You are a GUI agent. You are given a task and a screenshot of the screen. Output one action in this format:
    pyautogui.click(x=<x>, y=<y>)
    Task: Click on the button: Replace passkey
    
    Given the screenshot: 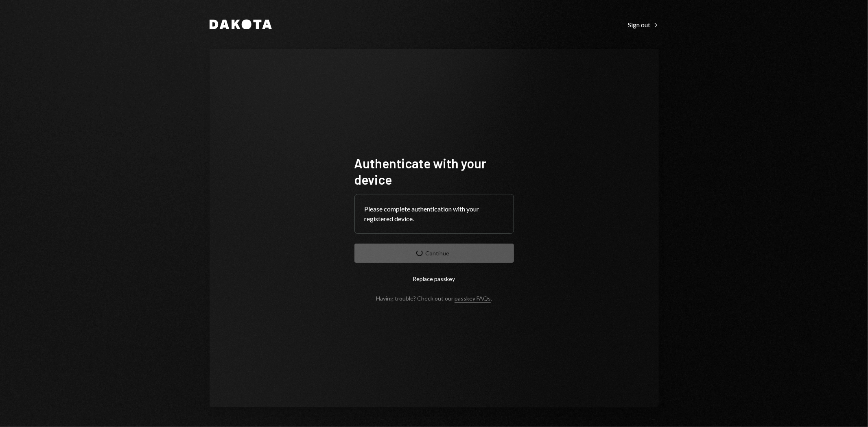 What is the action you would take?
    pyautogui.click(x=434, y=278)
    